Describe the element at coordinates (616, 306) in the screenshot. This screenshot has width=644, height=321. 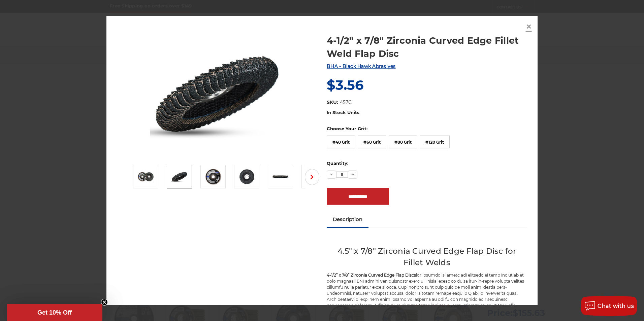
I see `span: Chat with us` at that location.